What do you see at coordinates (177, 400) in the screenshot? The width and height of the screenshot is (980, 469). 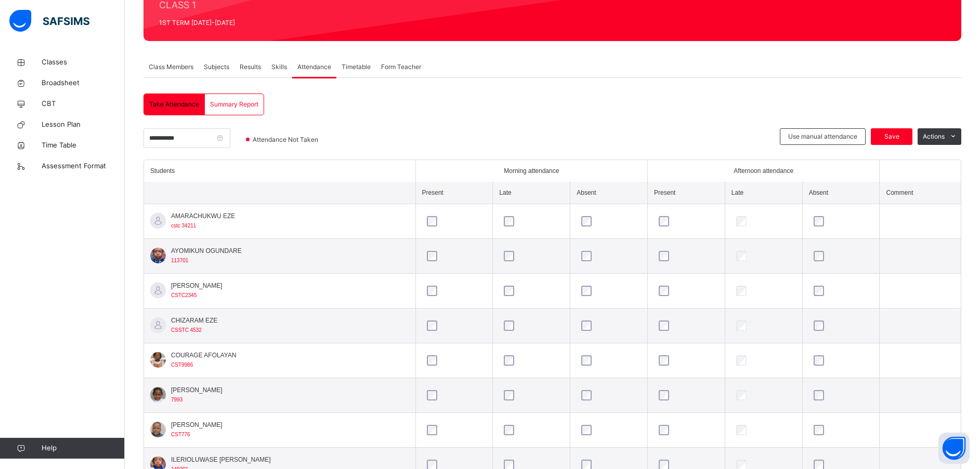 I see `span: 7993` at bounding box center [177, 400].